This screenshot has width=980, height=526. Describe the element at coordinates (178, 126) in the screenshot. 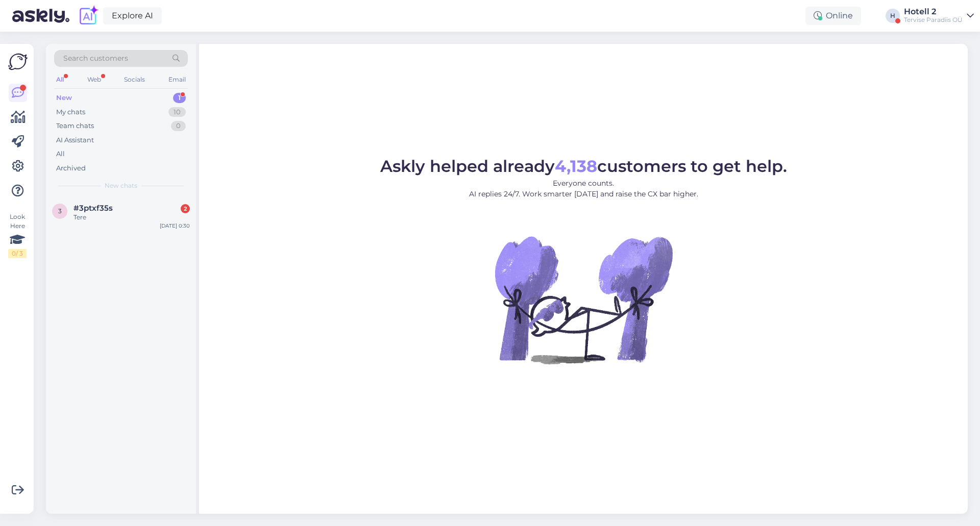

I see `div: 0` at that location.